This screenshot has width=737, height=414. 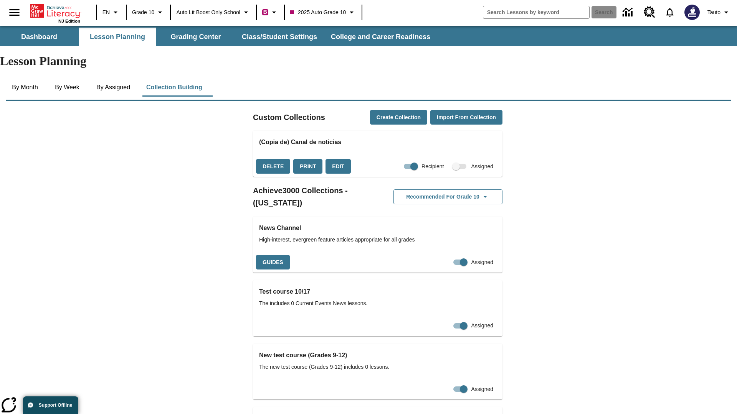 I want to click on span: Support Offline, so click(x=55, y=406).